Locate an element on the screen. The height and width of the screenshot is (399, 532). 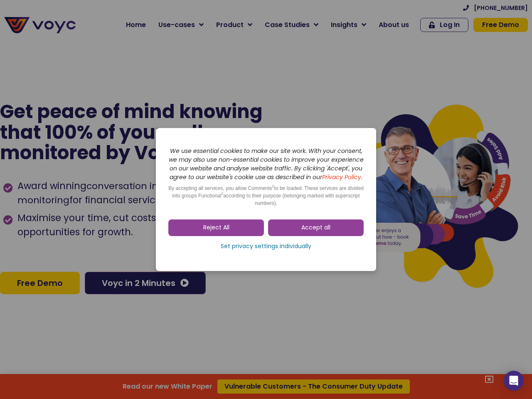
i: We use essential cookies to make our site work. With your consent, we may also use non-essential ... is located at coordinates (266, 163).